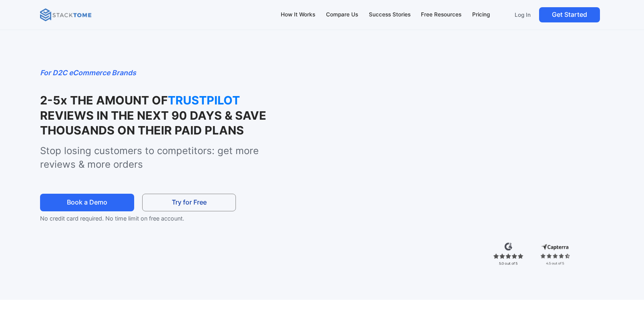 Image resolution: width=644 pixels, height=329 pixels. What do you see at coordinates (87, 203) in the screenshot?
I see `a: Book a Demo` at bounding box center [87, 203].